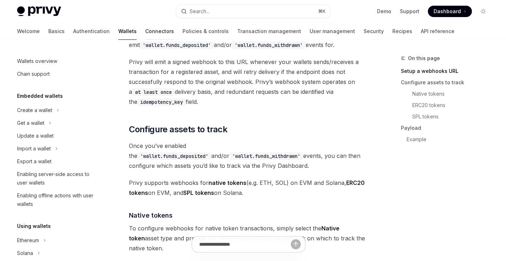  What do you see at coordinates (33, 74) in the screenshot?
I see `div: Chain support` at bounding box center [33, 74].